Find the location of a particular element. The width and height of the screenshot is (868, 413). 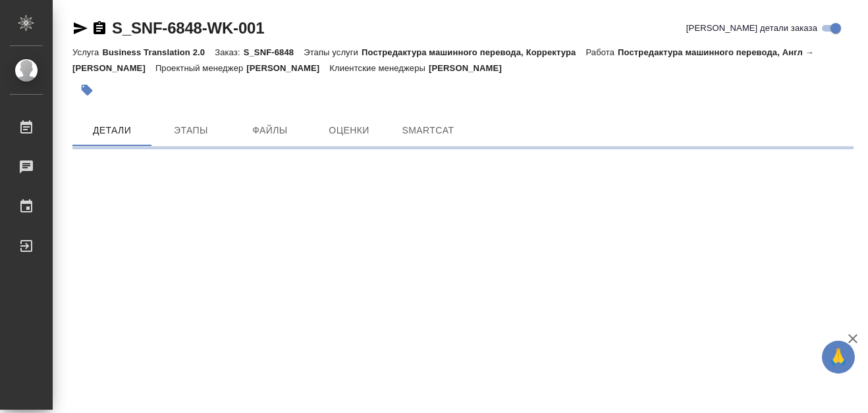

p: Business Translation 2.0 is located at coordinates (158, 52).